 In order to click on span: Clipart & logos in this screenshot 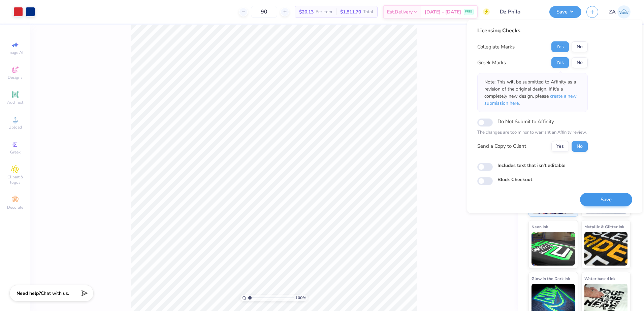, I will do `click(15, 179)`.